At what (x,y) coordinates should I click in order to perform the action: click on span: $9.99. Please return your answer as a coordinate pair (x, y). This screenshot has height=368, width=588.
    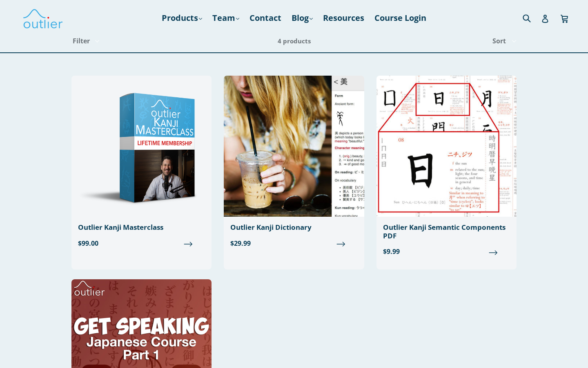
    Looking at the image, I should click on (446, 251).